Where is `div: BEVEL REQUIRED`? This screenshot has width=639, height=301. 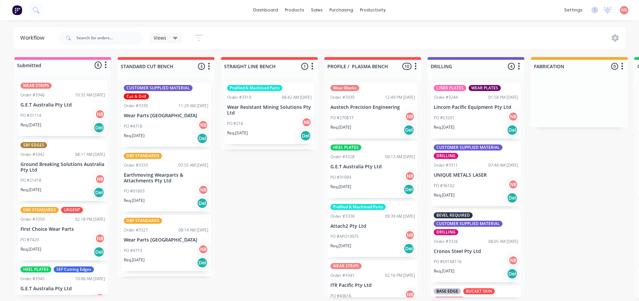
div: BEVEL REQUIRED is located at coordinates (453, 215).